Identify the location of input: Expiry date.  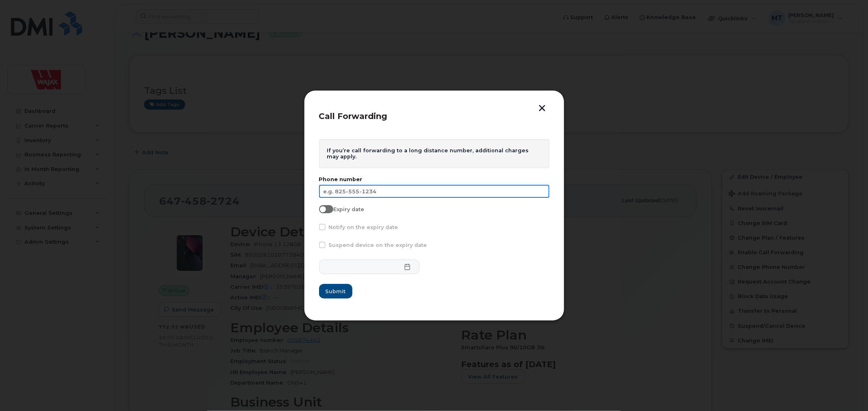
(323, 209).